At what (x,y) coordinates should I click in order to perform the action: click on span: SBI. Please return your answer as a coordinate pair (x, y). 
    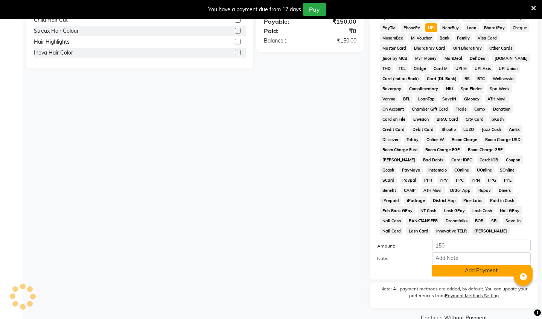
    Looking at the image, I should click on (494, 220).